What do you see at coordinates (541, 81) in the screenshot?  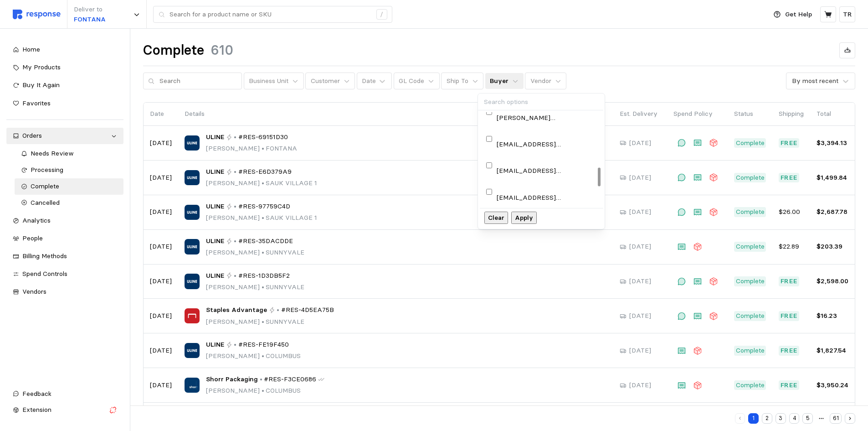 I see `p: Vendor` at bounding box center [541, 81].